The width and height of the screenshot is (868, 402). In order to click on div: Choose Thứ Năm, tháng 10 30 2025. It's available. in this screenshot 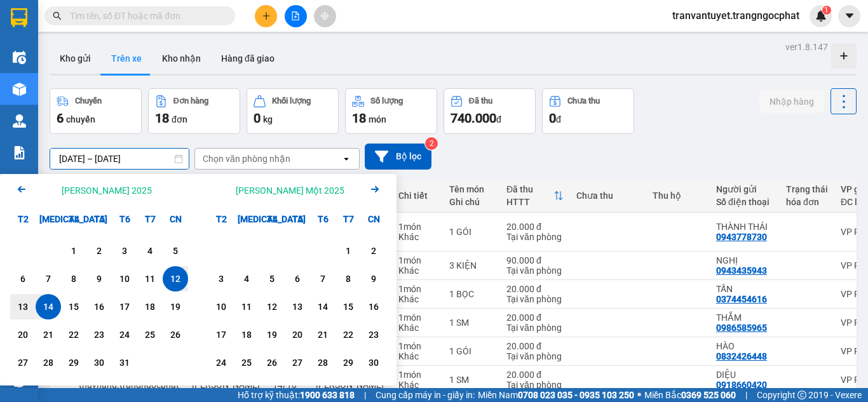, I will do `click(99, 362)`.